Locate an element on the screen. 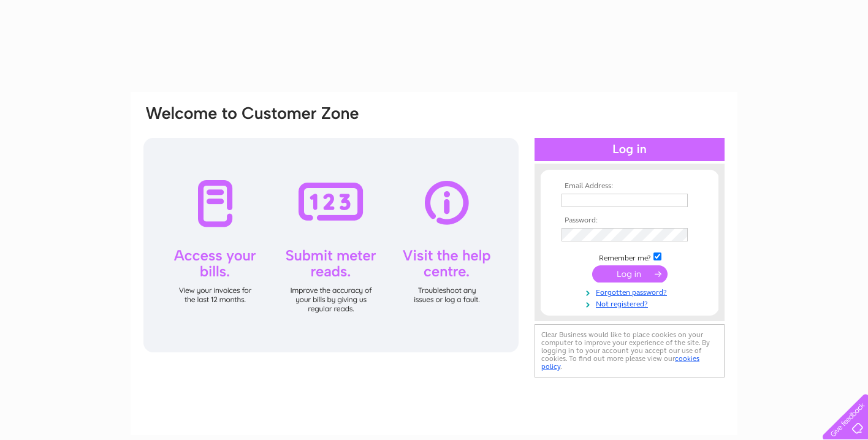  a: cookies policy is located at coordinates (620, 362).